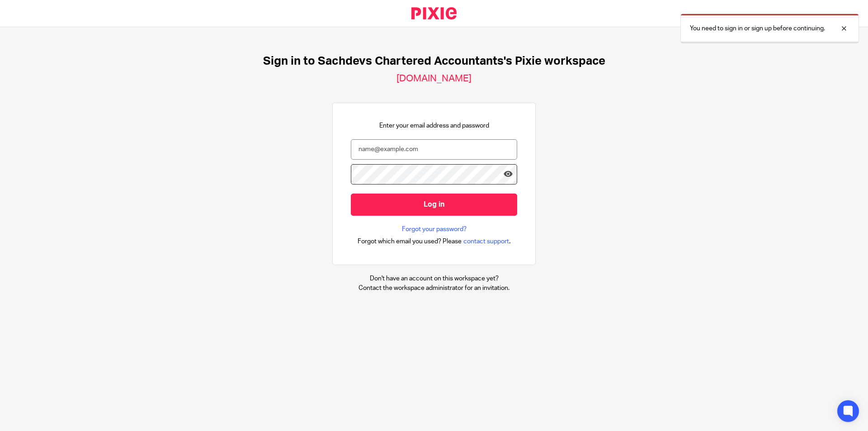  I want to click on p: Enter your email address and password, so click(434, 126).